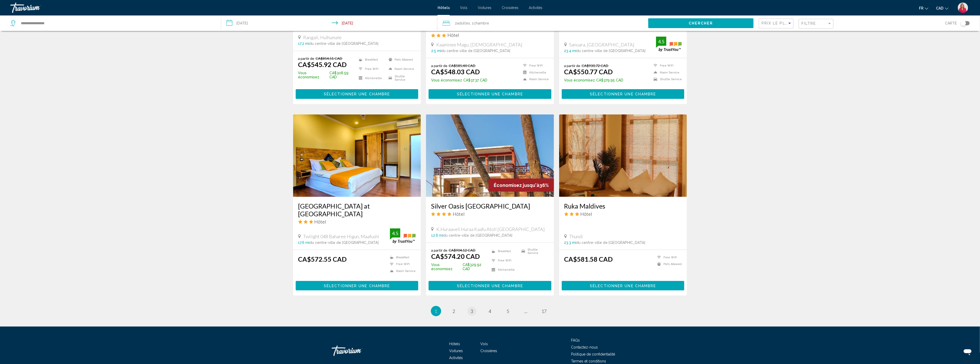  I want to click on a: Activités, so click(456, 358).